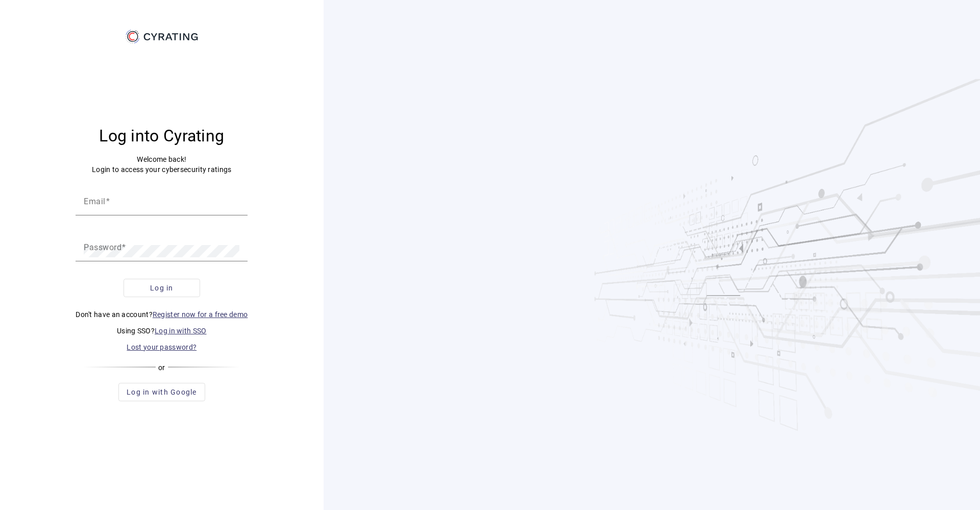 The width and height of the screenshot is (980, 510). Describe the element at coordinates (161, 136) in the screenshot. I see `h3: Log into Cyrating` at that location.